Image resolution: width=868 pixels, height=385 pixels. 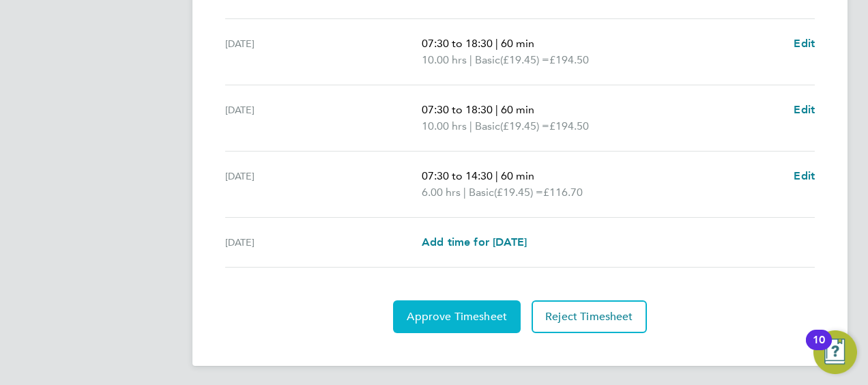 I want to click on span: 6.00 hrs, so click(x=441, y=192).